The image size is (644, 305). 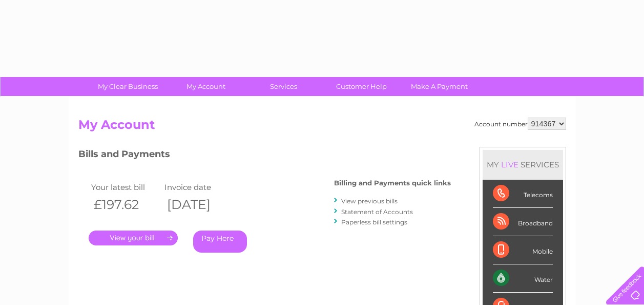 What do you see at coordinates (439, 86) in the screenshot?
I see `a: Make A Payment` at bounding box center [439, 86].